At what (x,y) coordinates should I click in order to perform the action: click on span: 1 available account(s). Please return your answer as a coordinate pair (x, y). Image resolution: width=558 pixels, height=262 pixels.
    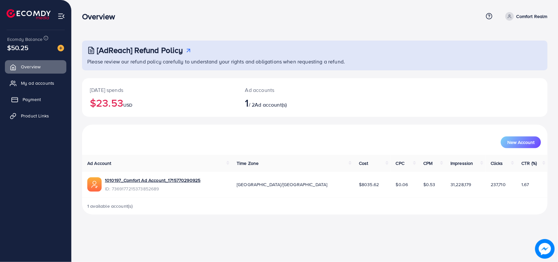
    Looking at the image, I should click on (110, 206).